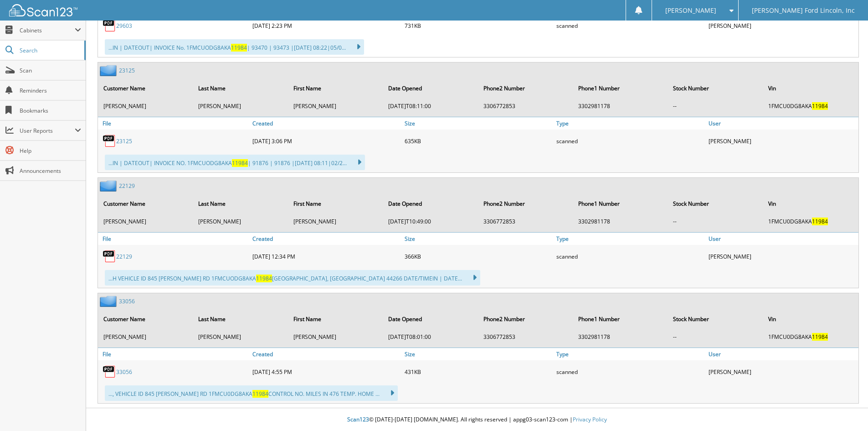 Image resolution: width=868 pixels, height=431 pixels. Describe the element at coordinates (50, 170) in the screenshot. I see `span: Announcements` at that location.